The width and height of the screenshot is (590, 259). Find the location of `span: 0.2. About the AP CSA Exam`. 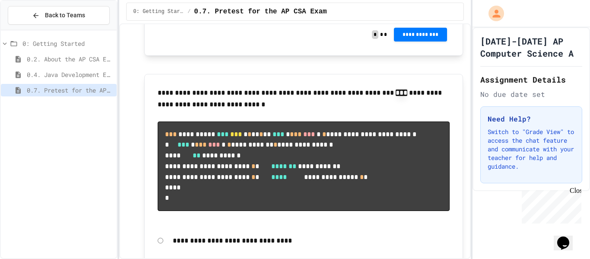

span: 0.2. About the AP CSA Exam is located at coordinates (70, 59).